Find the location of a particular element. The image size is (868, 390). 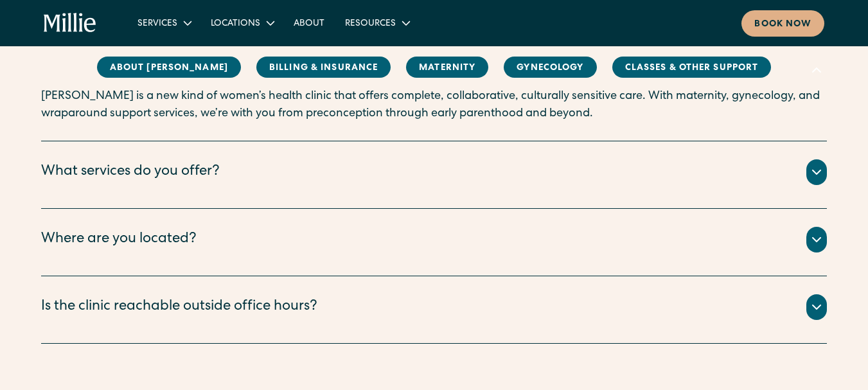

a: Classes & Other Support is located at coordinates (692, 67).